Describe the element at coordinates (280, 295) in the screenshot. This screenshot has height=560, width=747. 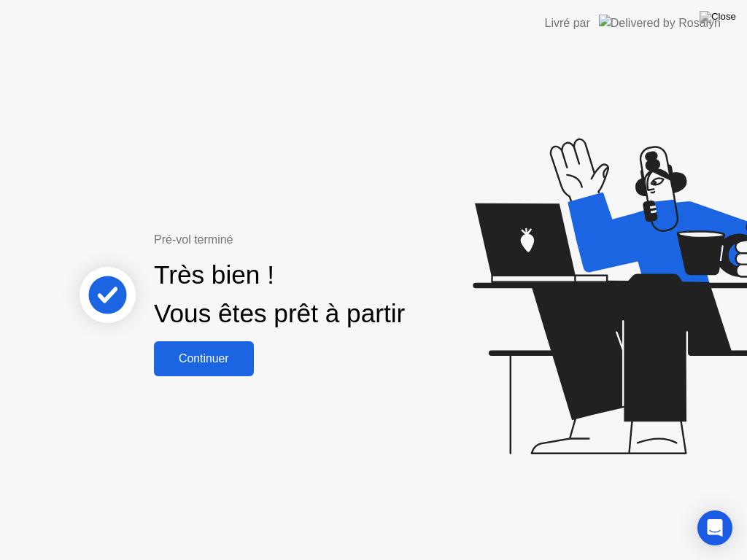
I see `div: Très bien ! Vous êtes prêt à partir` at that location.